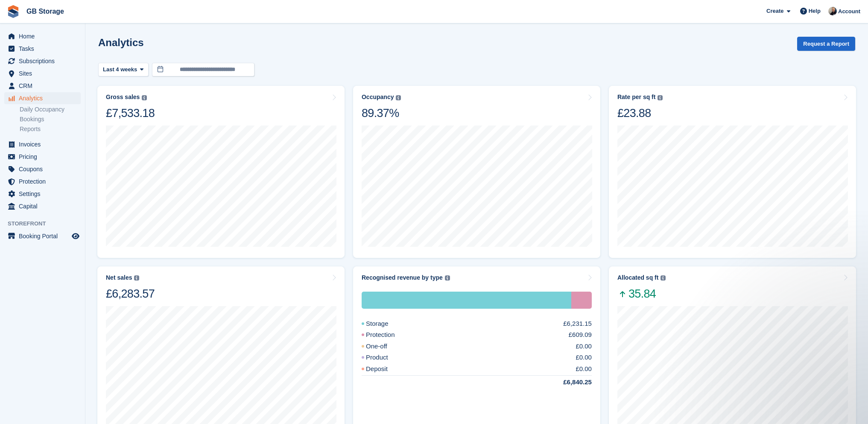 Image resolution: width=868 pixels, height=424 pixels. I want to click on div: Deposit, so click(385, 369).